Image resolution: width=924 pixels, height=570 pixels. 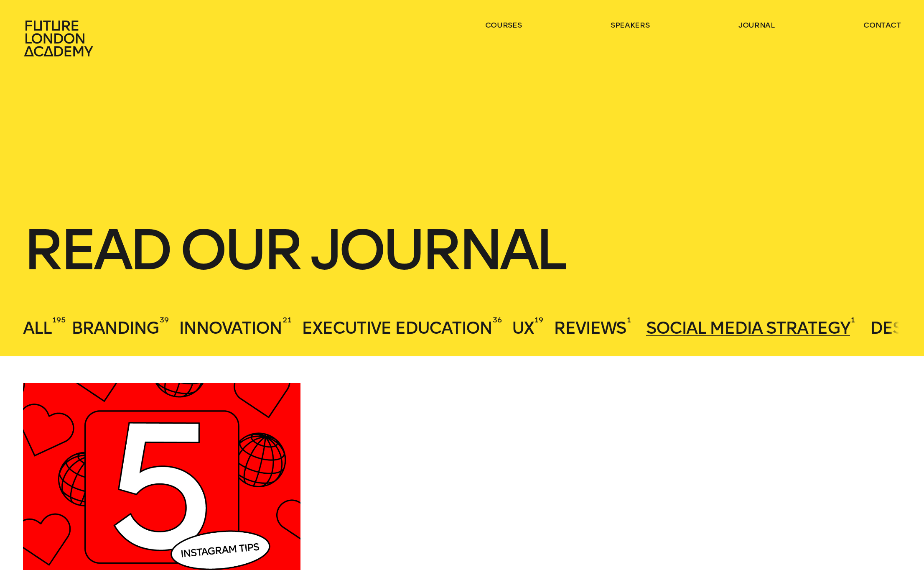 I want to click on sup: 19, so click(x=539, y=320).